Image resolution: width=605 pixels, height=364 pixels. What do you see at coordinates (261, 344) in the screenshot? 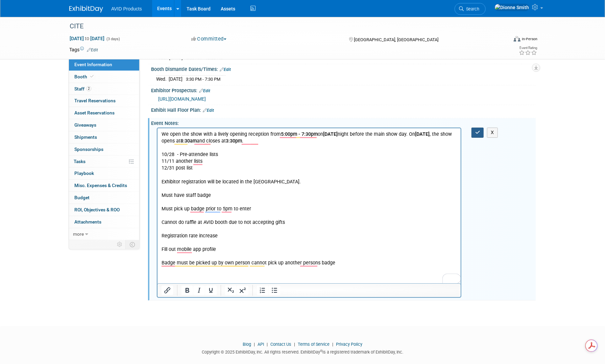
I see `a: API` at bounding box center [261, 344].